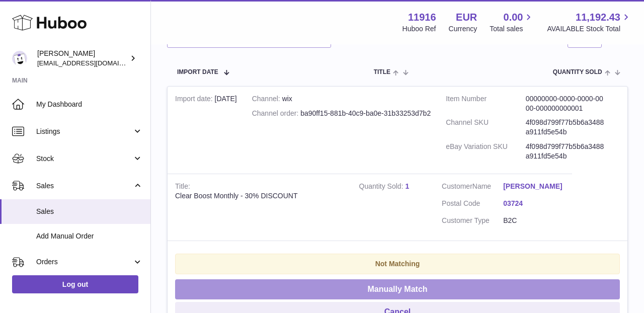 This screenshot has width=644, height=313. What do you see at coordinates (513, 17) in the screenshot?
I see `span: 0.00` at bounding box center [513, 17].